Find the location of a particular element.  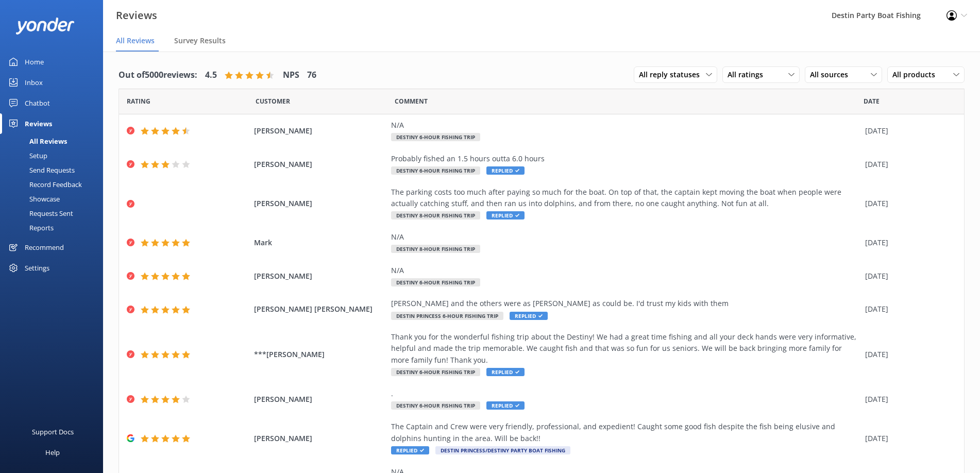

h3: Reviews is located at coordinates (136, 15).